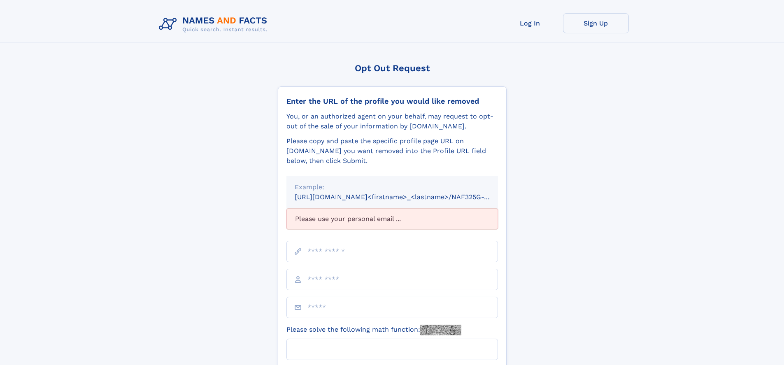 The image size is (784, 365). Describe the element at coordinates (392, 101) in the screenshot. I see `div: Enter the URL of the profile you would like removed` at that location.